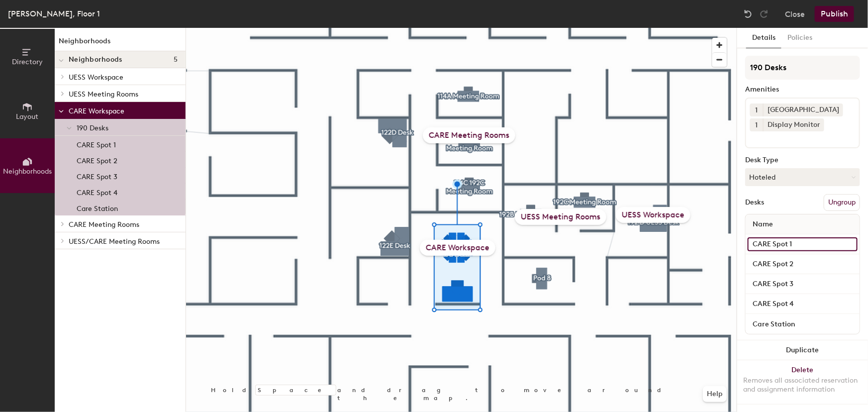 This screenshot has width=868, height=412. What do you see at coordinates (715, 394) in the screenshot?
I see `button: Help` at bounding box center [715, 394].